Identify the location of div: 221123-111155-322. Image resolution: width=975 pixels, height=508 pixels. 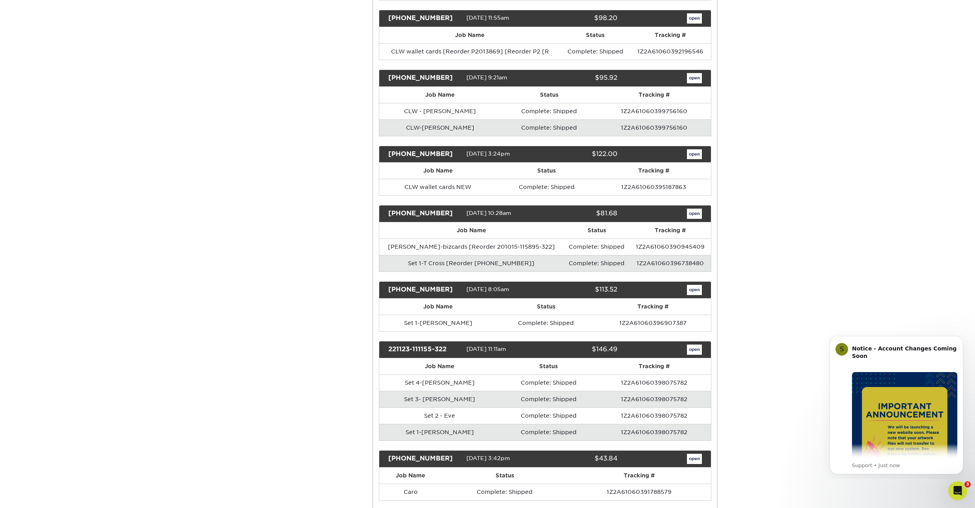
(424, 350).